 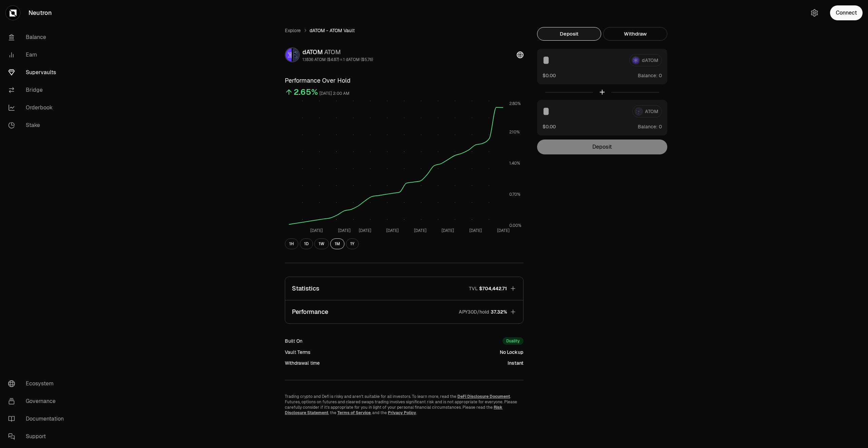 What do you see at coordinates (332, 31) in the screenshot?
I see `span: dATOM - ATOM Vault` at bounding box center [332, 31].